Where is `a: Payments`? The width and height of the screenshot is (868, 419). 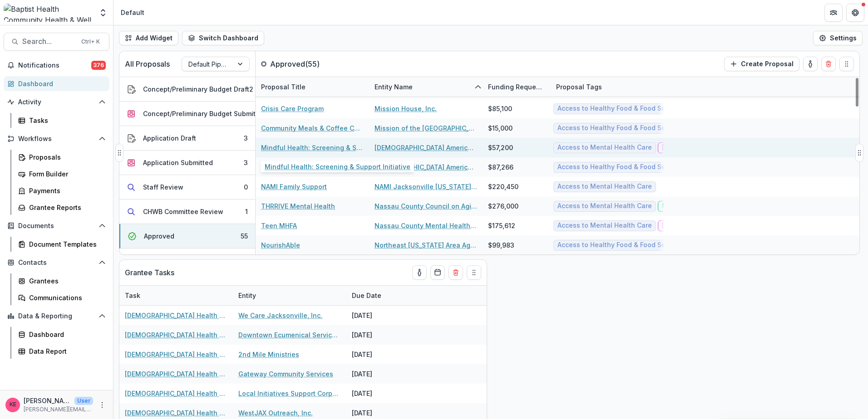
a: Payments is located at coordinates (62, 190).